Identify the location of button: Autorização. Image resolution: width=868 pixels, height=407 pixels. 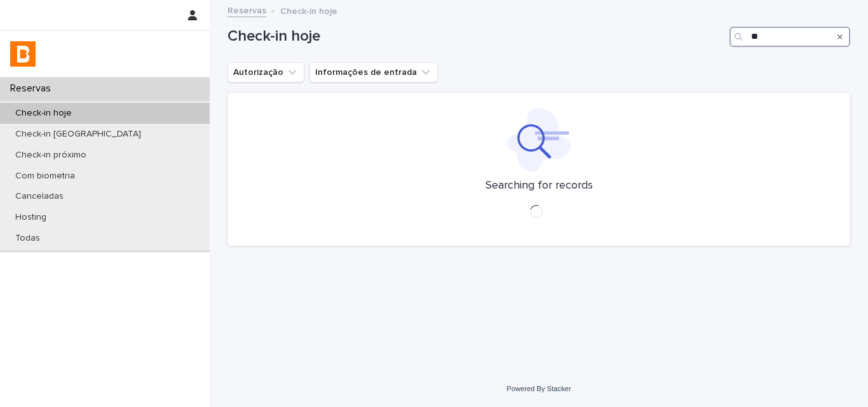
(266, 72).